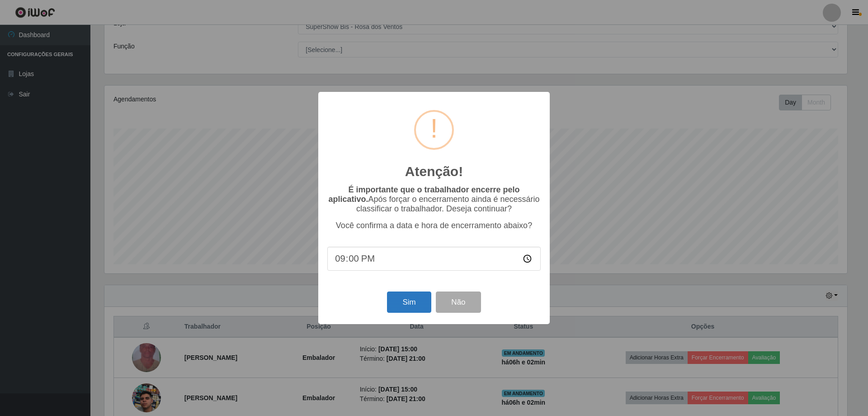 This screenshot has height=416, width=868. I want to click on button: Sim, so click(409, 302).